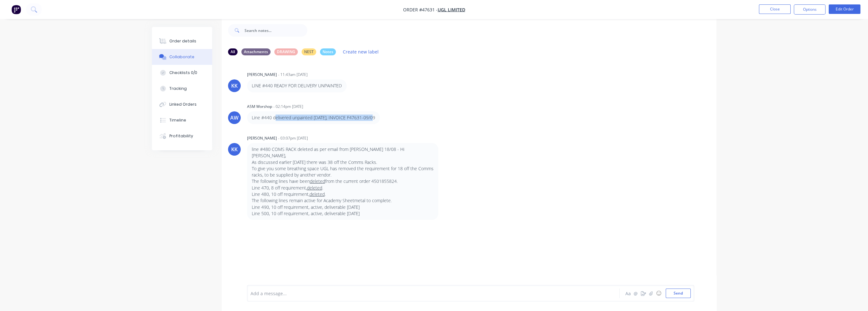 This screenshot has height=311, width=868. What do you see at coordinates (342, 194) in the screenshot?
I see `p: Line 480, 10 off requirement, .` at bounding box center [342, 194].